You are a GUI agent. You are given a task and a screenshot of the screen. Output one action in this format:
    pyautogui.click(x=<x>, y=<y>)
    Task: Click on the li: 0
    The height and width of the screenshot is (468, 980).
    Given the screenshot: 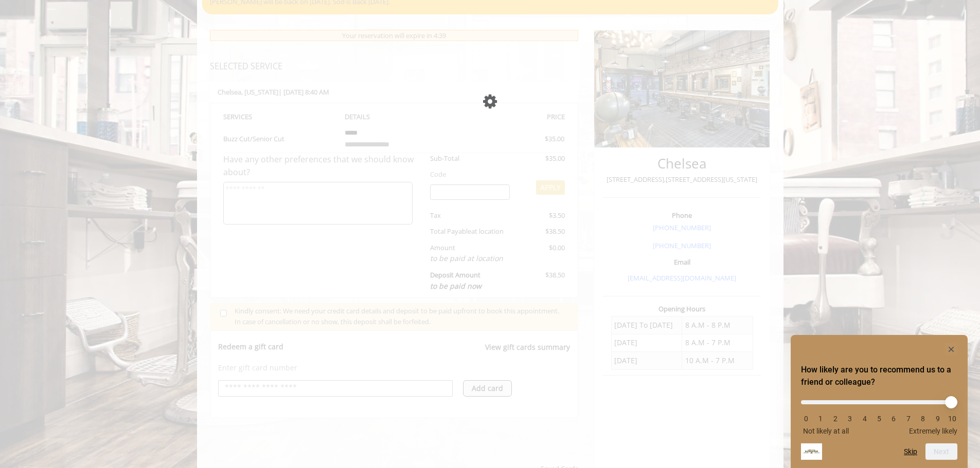 What is the action you would take?
    pyautogui.click(x=806, y=419)
    